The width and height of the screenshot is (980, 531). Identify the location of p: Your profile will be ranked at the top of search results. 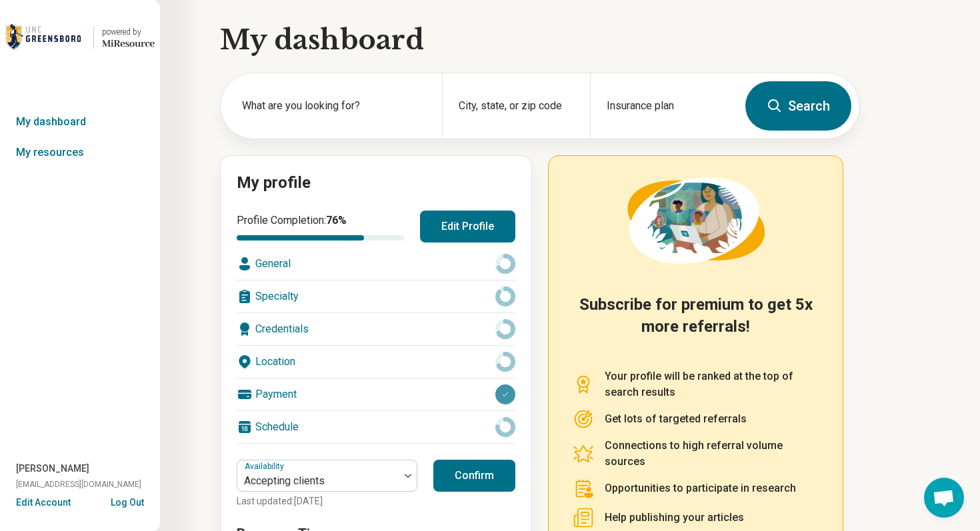
(711, 385).